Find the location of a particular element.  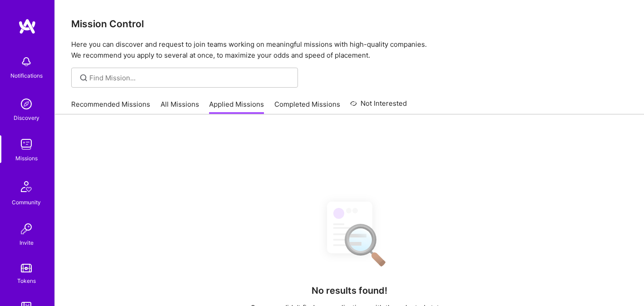

a: Applied Missions is located at coordinates (236, 107).